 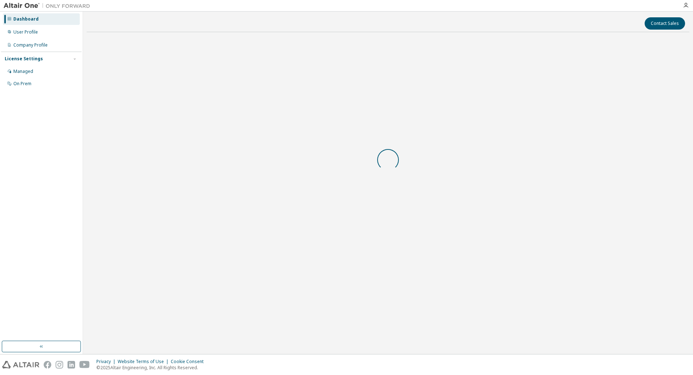 What do you see at coordinates (144, 362) in the screenshot?
I see `div: Website Terms of Use` at bounding box center [144, 362].